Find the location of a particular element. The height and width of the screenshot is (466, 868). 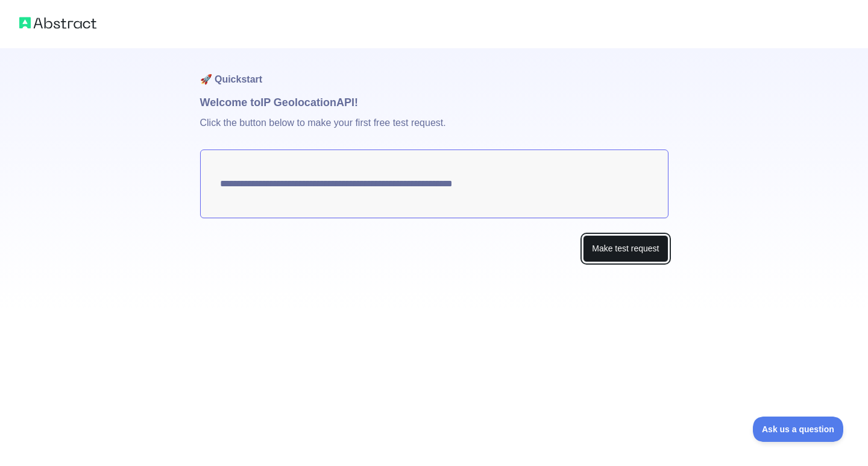

h1: Welcome to IP Geolocation API! is located at coordinates (434, 103).